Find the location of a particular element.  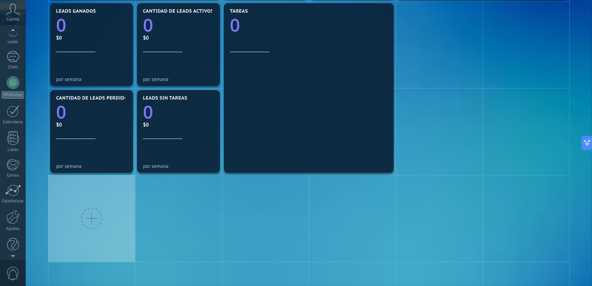

span: Tareas is located at coordinates (239, 11).